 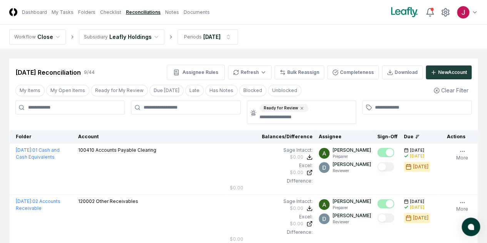 I want to click on a: My Tasks, so click(x=62, y=12).